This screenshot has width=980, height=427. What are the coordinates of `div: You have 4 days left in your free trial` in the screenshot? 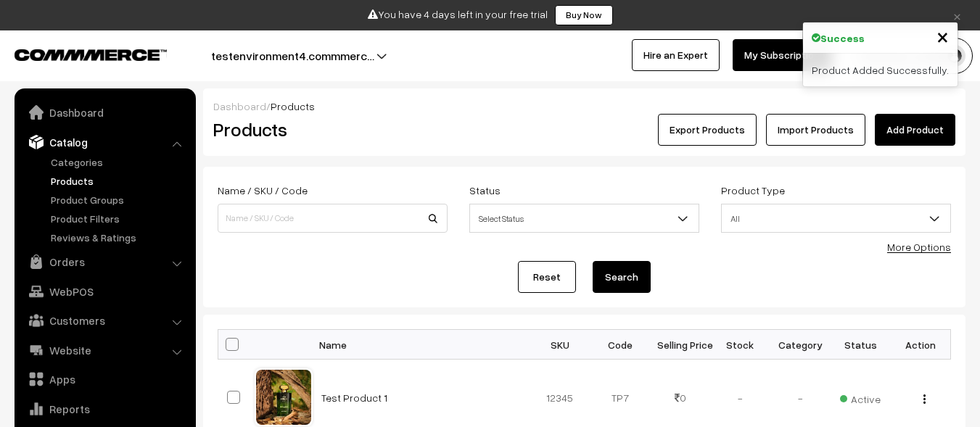 It's located at (490, 15).